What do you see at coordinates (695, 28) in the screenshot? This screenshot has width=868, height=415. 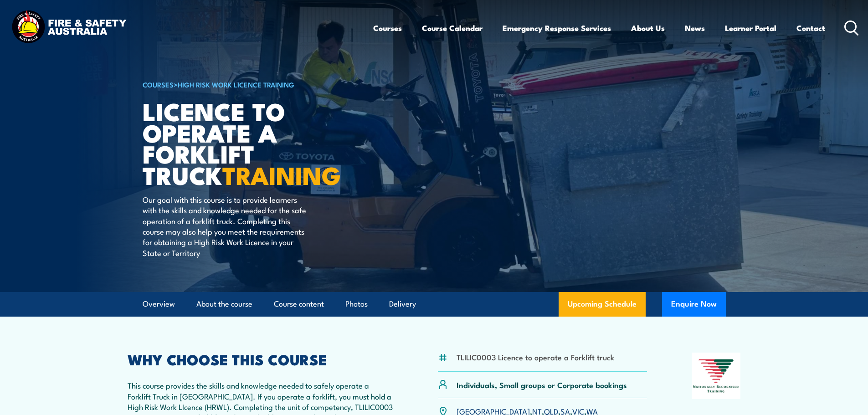 I see `a: News` at bounding box center [695, 28].